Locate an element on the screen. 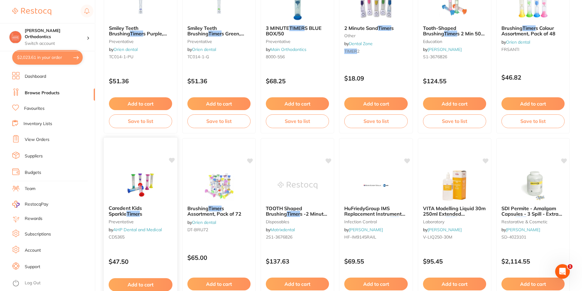 This screenshot has width=582, height=291. span: HF-IM9145RAIL is located at coordinates (360, 237).